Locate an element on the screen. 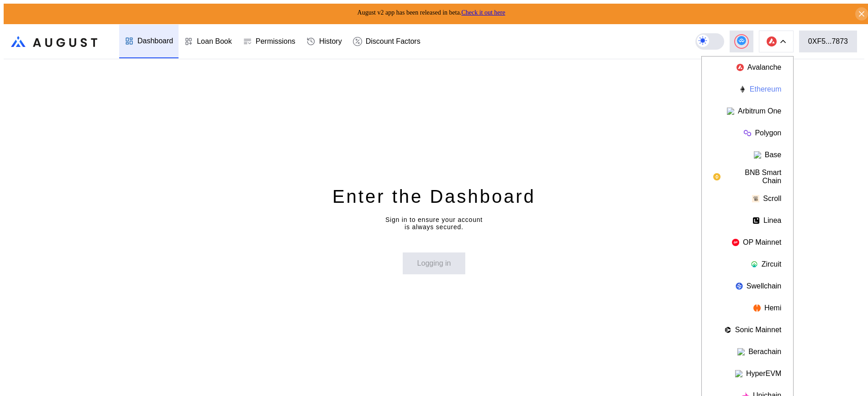 The height and width of the screenshot is (396, 868). button: Ethereum is located at coordinates (747, 89).